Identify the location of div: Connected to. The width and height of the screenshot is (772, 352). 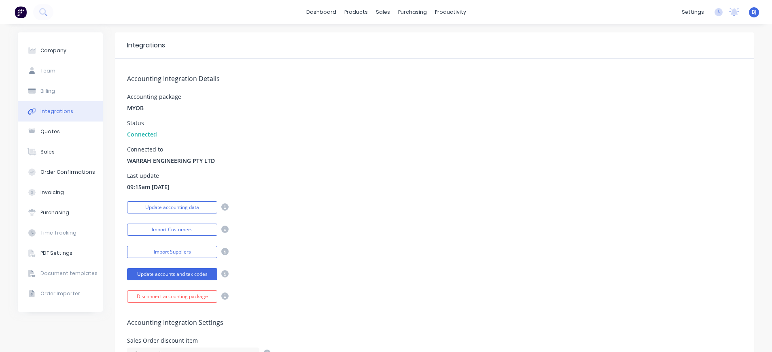
(171, 149).